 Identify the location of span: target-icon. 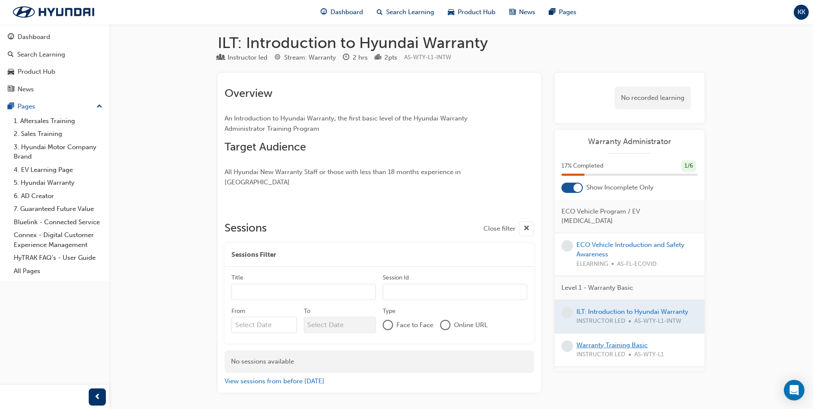
(277, 58).